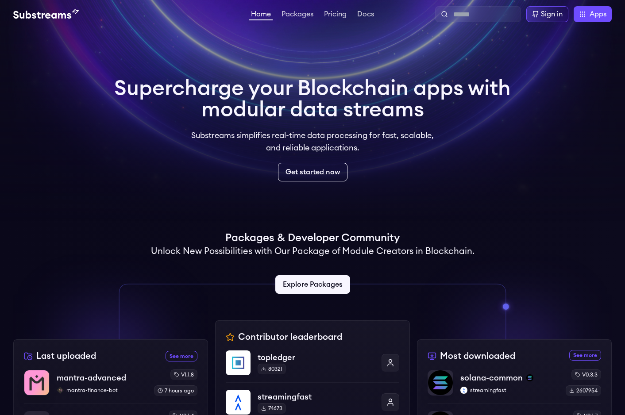  Describe the element at coordinates (547, 14) in the screenshot. I see `a: Sign in` at that location.